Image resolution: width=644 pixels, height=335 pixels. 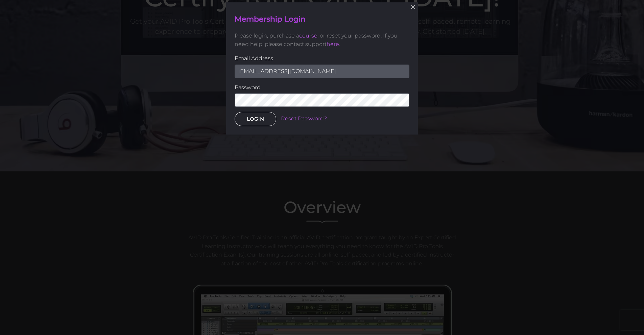 I want to click on a: here, so click(x=333, y=44).